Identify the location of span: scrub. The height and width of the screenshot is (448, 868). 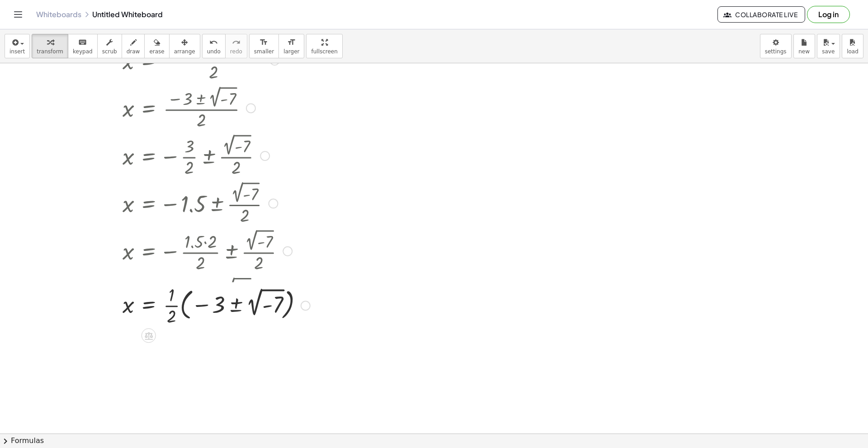
(109, 52).